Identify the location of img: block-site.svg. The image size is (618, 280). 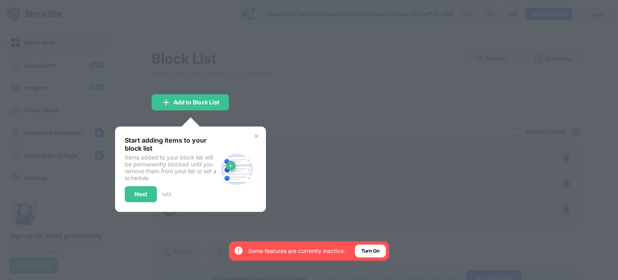
(237, 169).